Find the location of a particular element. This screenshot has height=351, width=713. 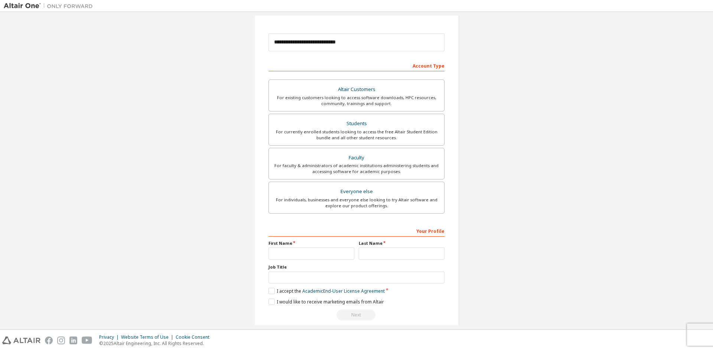

img: instagram.svg is located at coordinates (61, 340).